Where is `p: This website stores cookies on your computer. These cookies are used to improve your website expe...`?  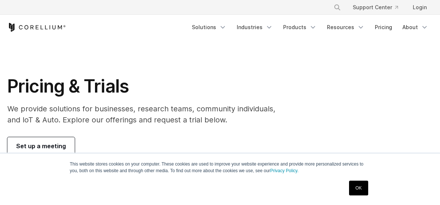 p: This website stores cookies on your computer. These cookies are used to improve your website expe... is located at coordinates (220, 167).